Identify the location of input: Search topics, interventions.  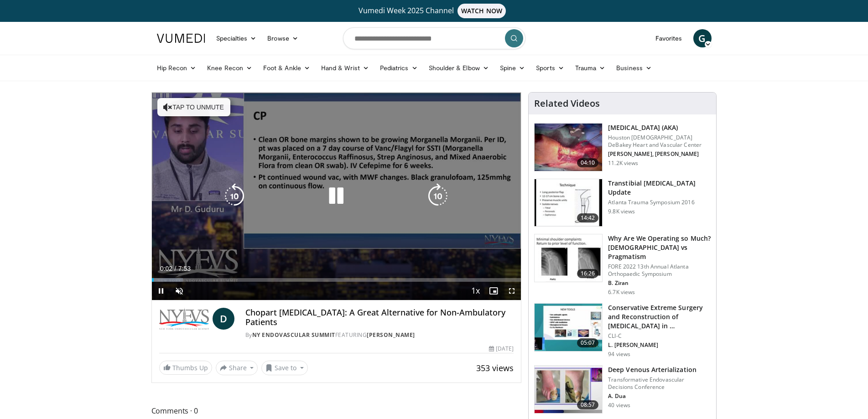
(434, 38).